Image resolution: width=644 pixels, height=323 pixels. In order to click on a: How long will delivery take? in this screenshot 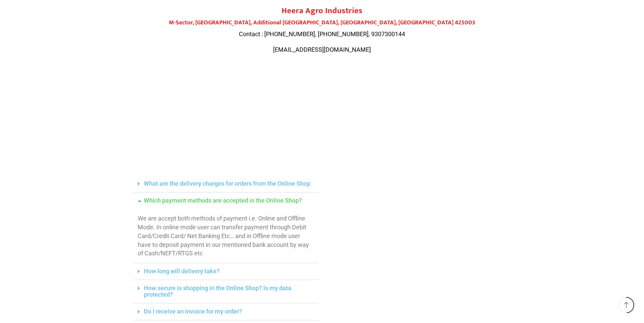, I will do `click(182, 271)`.